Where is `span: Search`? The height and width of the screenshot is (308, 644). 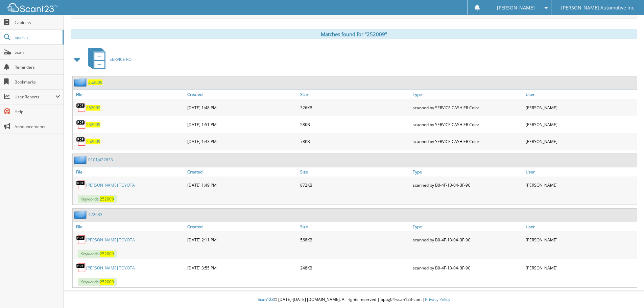 span: Search is located at coordinates (37, 37).